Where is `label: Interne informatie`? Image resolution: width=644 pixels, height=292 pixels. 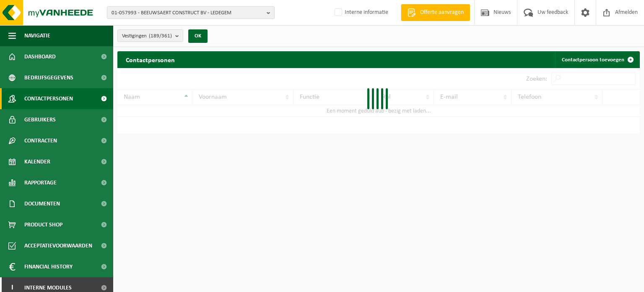
label: Interne informatie is located at coordinates (361, 12).